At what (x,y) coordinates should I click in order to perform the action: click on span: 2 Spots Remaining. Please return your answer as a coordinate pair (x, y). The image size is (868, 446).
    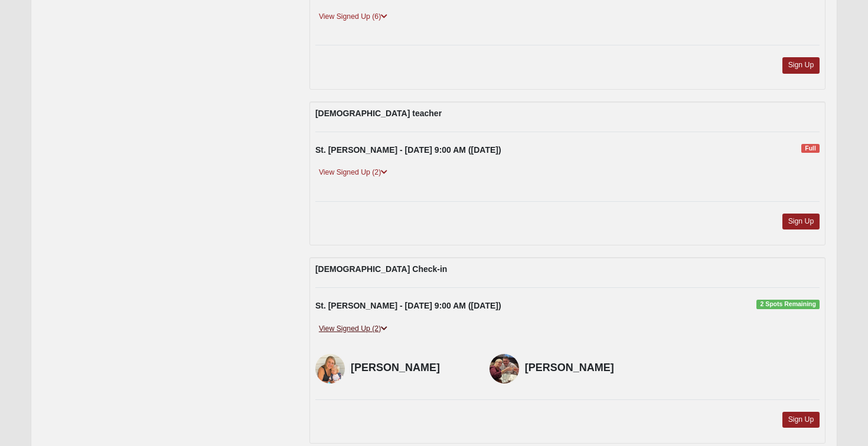
    Looking at the image, I should click on (788, 305).